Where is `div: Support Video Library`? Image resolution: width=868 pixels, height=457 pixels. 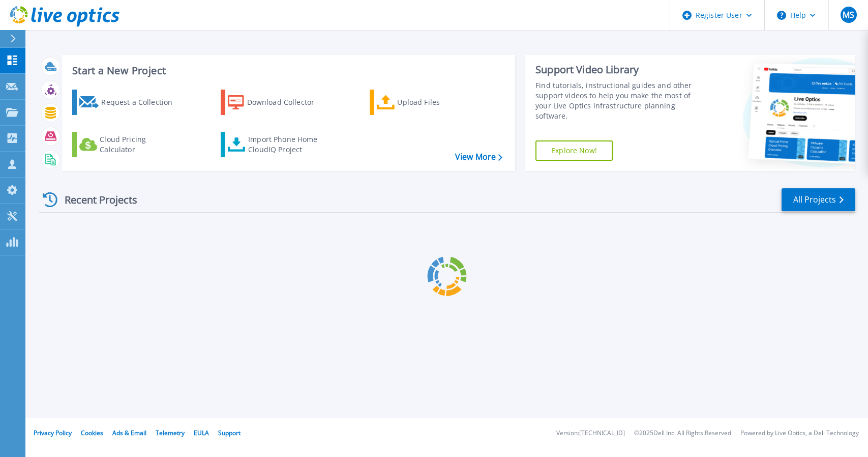
div: Support Video Library is located at coordinates (619, 70).